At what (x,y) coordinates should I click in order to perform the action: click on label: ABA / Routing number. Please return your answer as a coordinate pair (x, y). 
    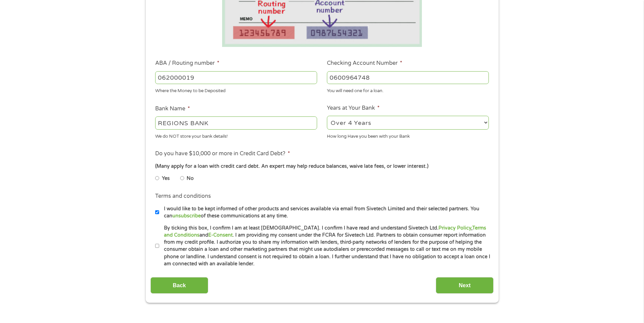
    Looking at the image, I should click on (187, 63).